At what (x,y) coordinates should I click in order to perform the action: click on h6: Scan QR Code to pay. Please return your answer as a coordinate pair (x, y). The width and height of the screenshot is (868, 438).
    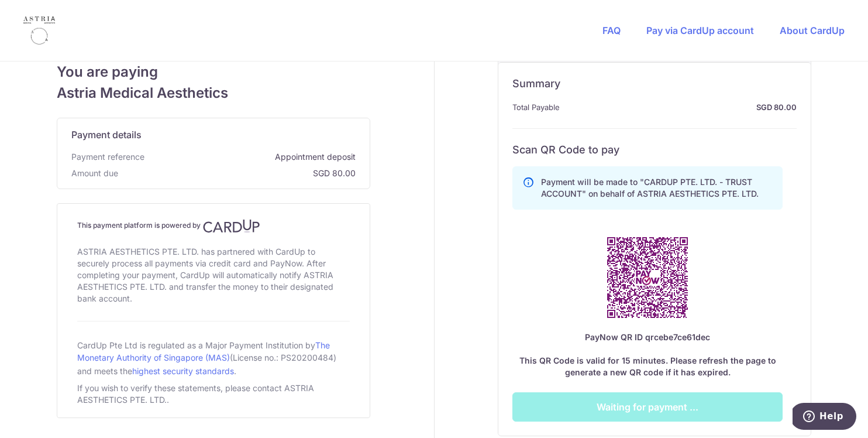
    Looking at the image, I should click on (654, 150).